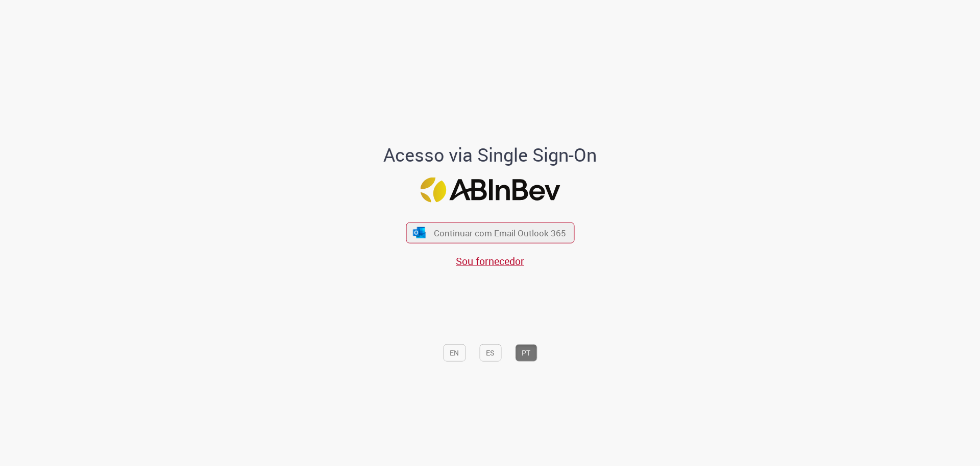 The height and width of the screenshot is (466, 980). Describe the element at coordinates (526, 352) in the screenshot. I see `button: PT` at that location.